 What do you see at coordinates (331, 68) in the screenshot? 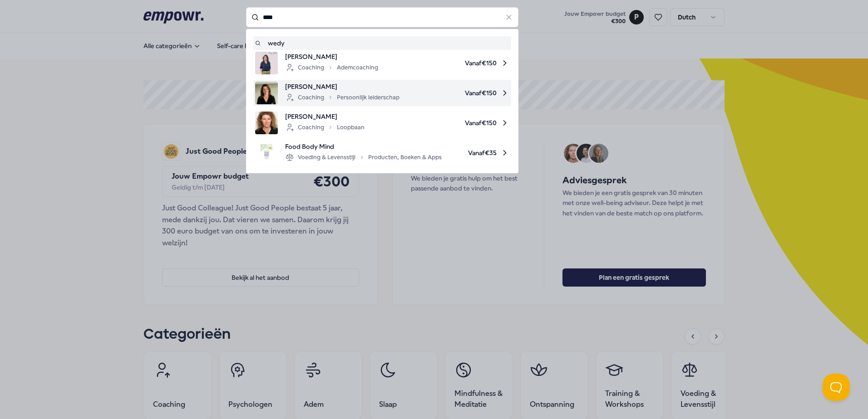
I see `div: Coaching Ademcoaching` at bounding box center [331, 68].